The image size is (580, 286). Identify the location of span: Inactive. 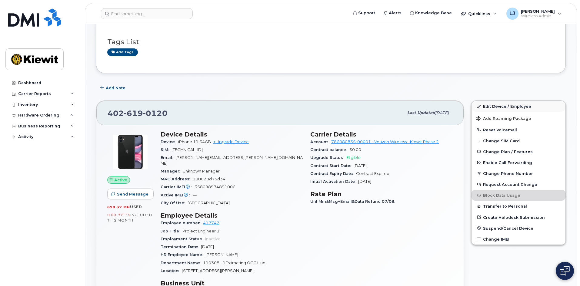
(213, 239).